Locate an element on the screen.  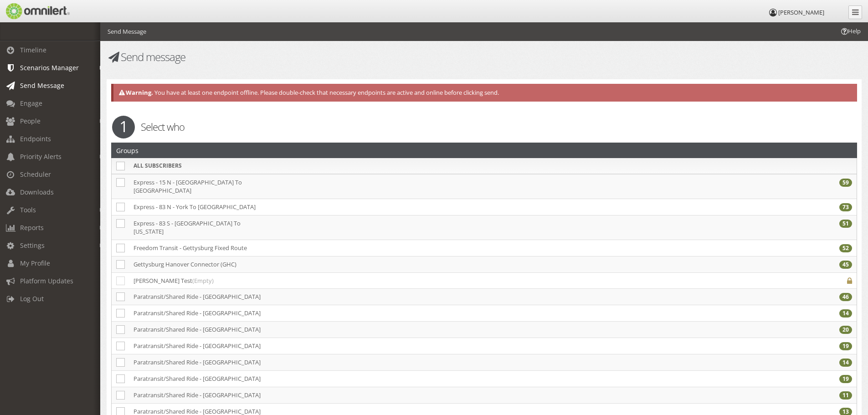
div: 51 is located at coordinates (845, 224).